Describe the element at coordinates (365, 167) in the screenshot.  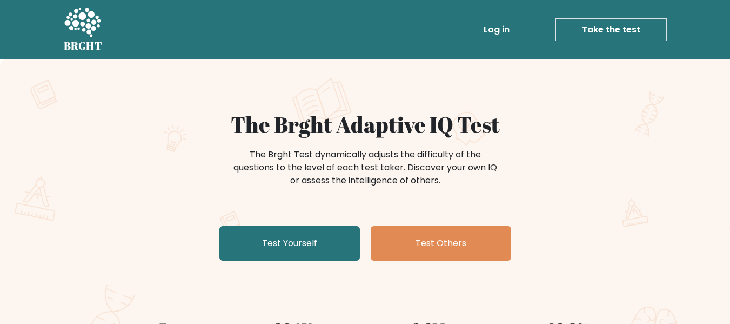
I see `div: The Brght Test dynamically adjusts the difficulty of the questions to the level of each test take...` at that location.